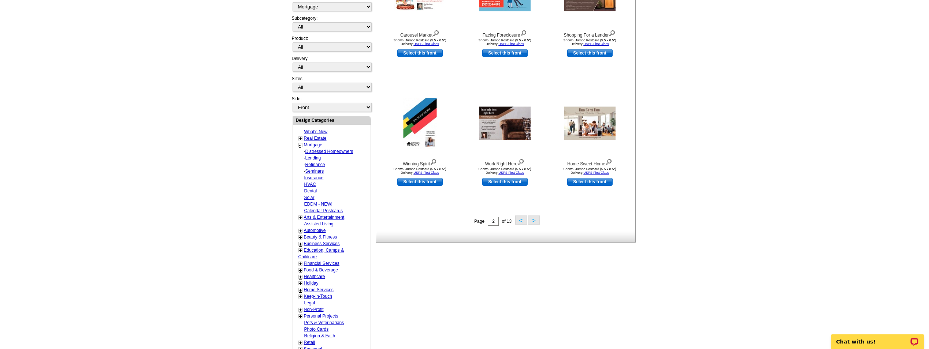  Describe the element at coordinates (332, 120) in the screenshot. I see `div: Design Categories` at that location.